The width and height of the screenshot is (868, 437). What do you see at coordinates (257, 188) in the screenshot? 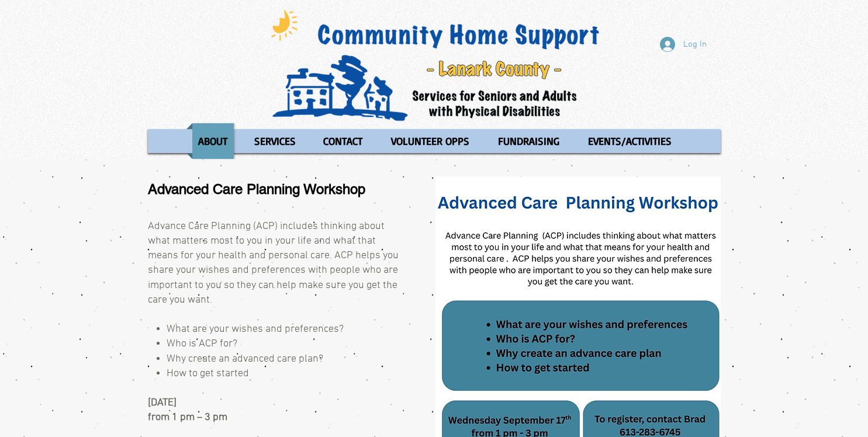
I see `span: Advanced Care Planning Workshop` at bounding box center [257, 188].